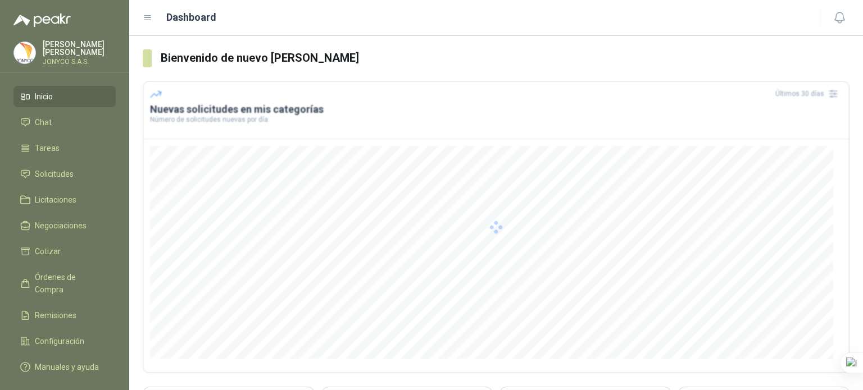 The width and height of the screenshot is (863, 390). Describe the element at coordinates (60, 342) in the screenshot. I see `span: Configuración` at that location.